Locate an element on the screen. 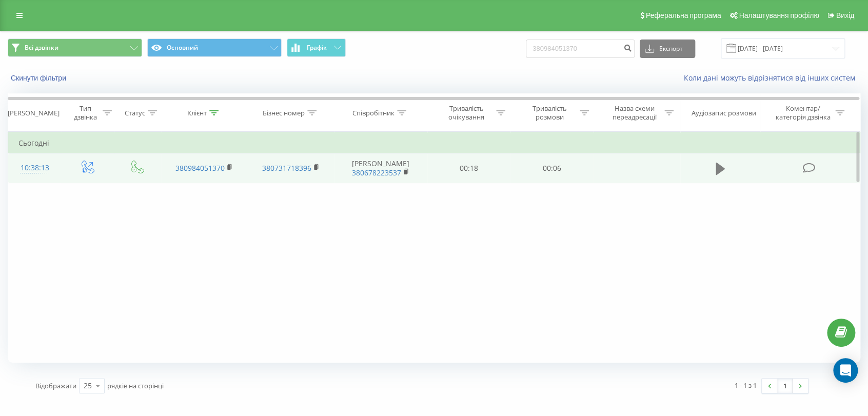 Image resolution: width=868 pixels, height=416 pixels. button: Всі дзвінки is located at coordinates (75, 48).